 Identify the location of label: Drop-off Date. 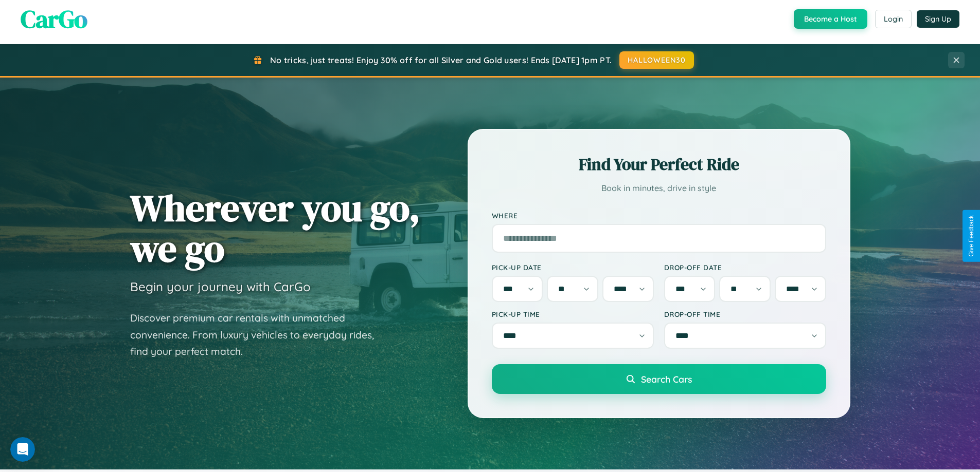
(744, 267).